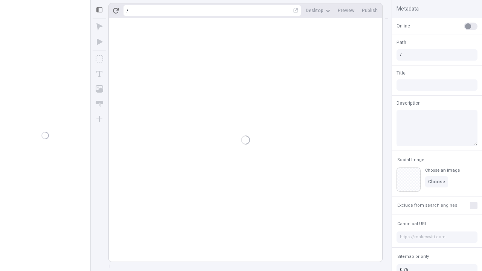 The height and width of the screenshot is (271, 482). Describe the element at coordinates (427, 205) in the screenshot. I see `span: Exclude from search engines` at that location.